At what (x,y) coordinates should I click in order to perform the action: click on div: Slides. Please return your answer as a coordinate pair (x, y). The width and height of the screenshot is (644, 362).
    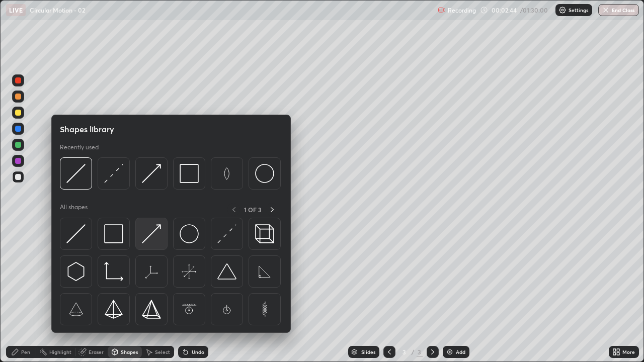
    Looking at the image, I should click on (368, 352).